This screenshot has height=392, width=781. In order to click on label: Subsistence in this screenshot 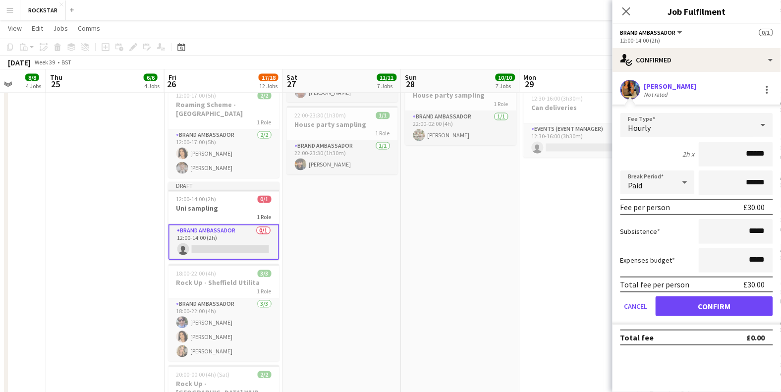, I will do `click(641, 232)`.